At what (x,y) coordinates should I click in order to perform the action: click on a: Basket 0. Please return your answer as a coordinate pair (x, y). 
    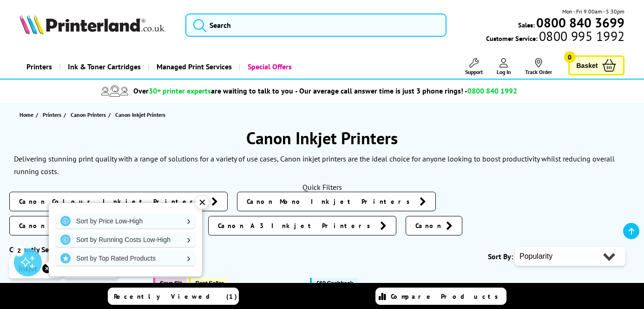
    Looking at the image, I should click on (597, 65).